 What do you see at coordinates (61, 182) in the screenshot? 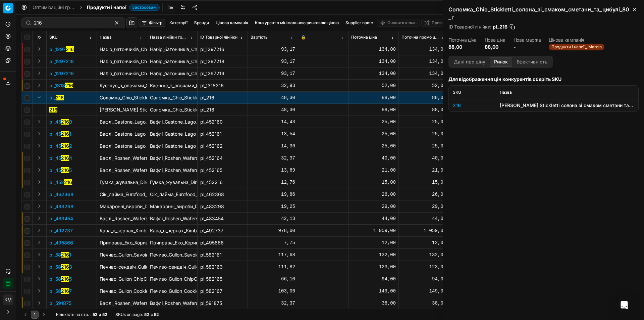
I see `span: pl_452` at bounding box center [61, 182].